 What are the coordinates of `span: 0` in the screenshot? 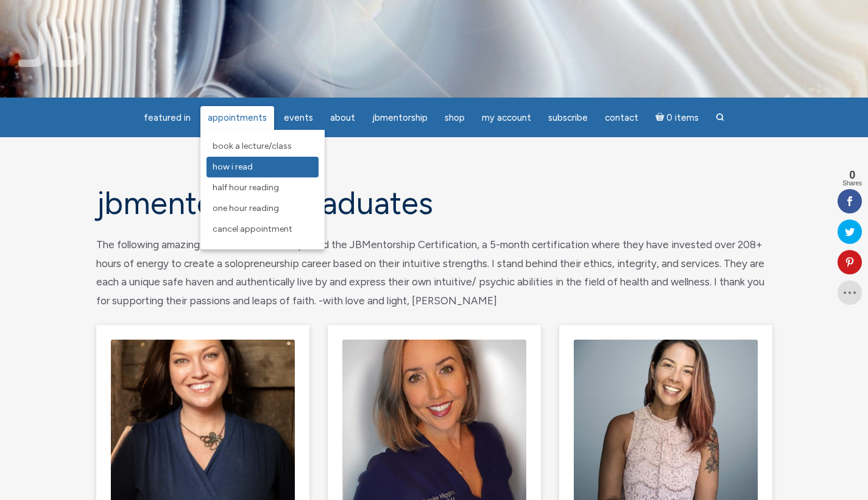 It's located at (852, 175).